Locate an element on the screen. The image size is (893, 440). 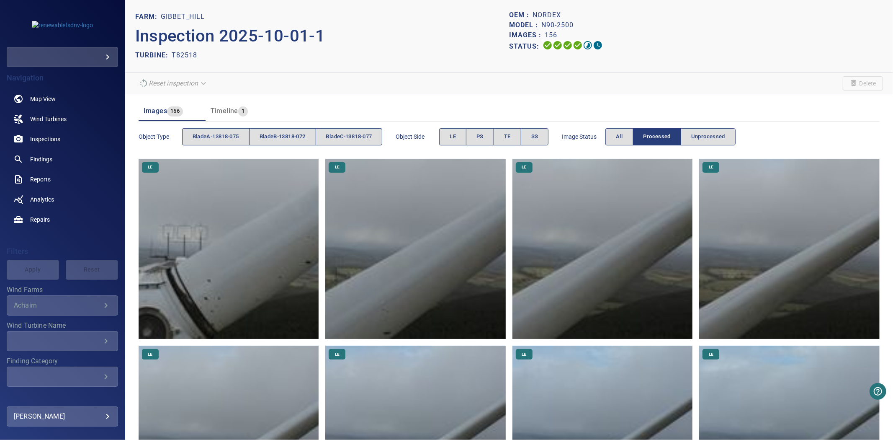
p: N90-2500 is located at coordinates (557, 25).